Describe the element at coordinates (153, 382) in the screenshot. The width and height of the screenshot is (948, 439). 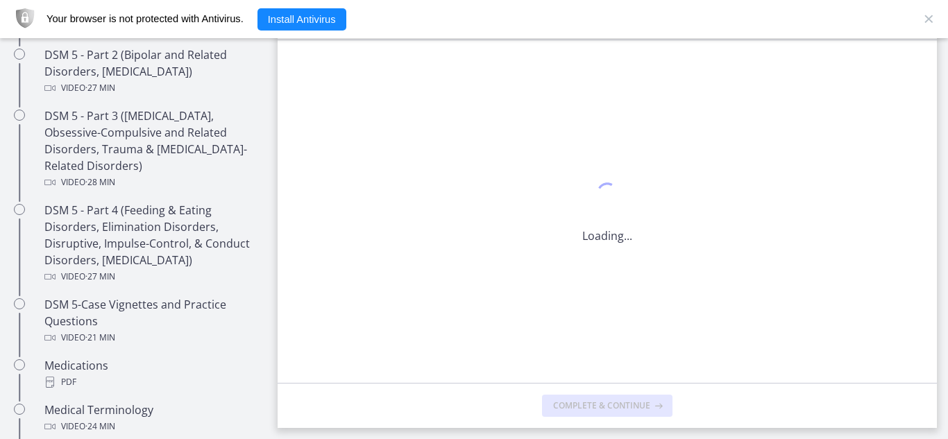
I see `div: PDF` at that location.